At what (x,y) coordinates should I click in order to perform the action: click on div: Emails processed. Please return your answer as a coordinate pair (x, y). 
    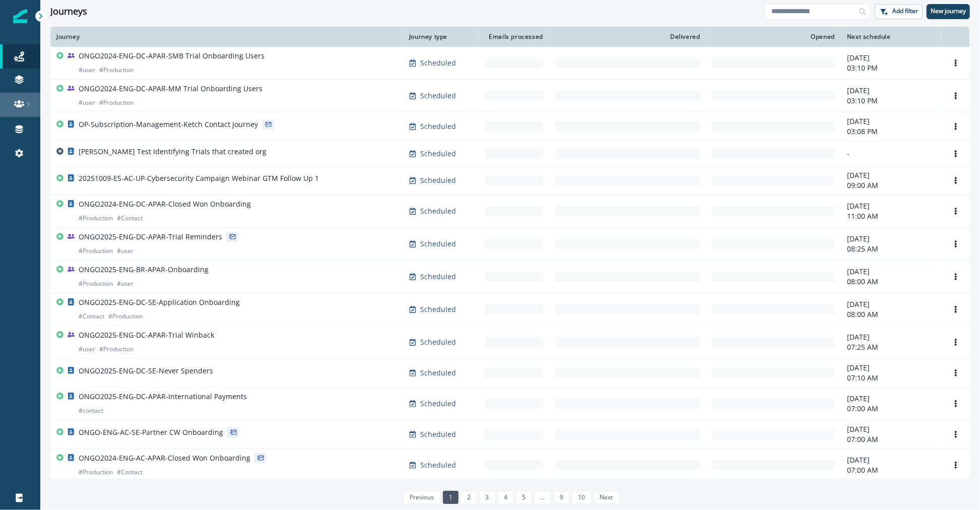
    Looking at the image, I should click on (513, 37).